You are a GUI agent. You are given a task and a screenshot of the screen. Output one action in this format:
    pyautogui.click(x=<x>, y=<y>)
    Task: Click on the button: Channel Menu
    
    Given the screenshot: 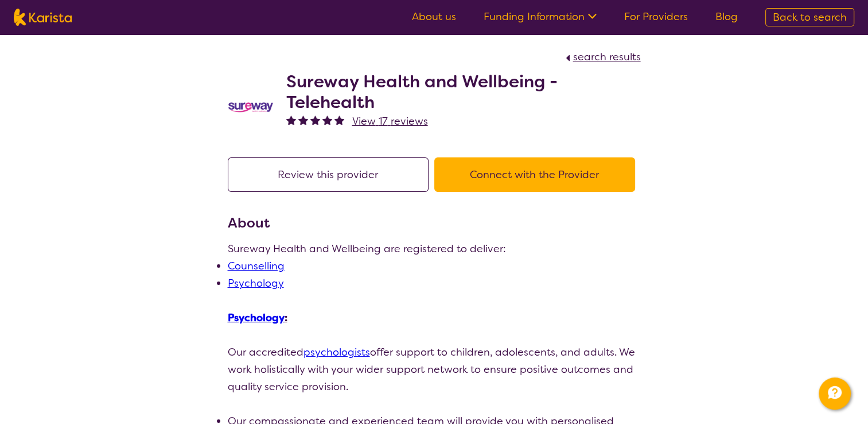 What is the action you would take?
    pyautogui.click(x=835, y=394)
    